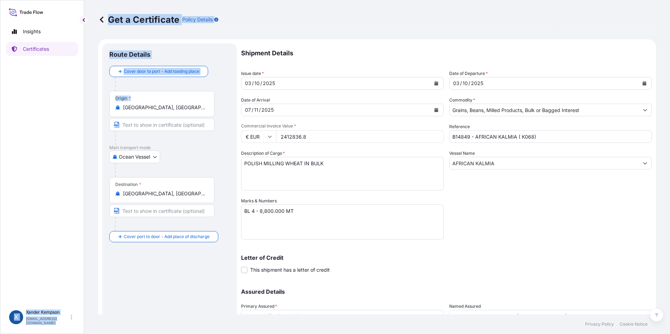 This screenshot has height=334, width=670. I want to click on a: Insights, so click(42, 32).